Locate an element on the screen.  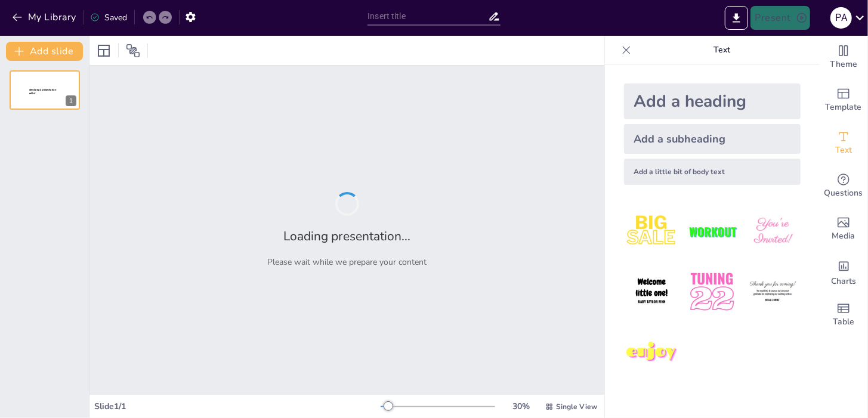
div: 30 % is located at coordinates (521, 406).